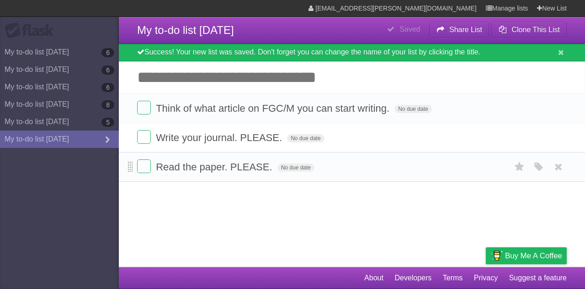 The width and height of the screenshot is (585, 289). Describe the element at coordinates (352, 52) in the screenshot. I see `div: Success! Your new list was saved. Don't forget you can change the name of your list by clicking t...` at that location.